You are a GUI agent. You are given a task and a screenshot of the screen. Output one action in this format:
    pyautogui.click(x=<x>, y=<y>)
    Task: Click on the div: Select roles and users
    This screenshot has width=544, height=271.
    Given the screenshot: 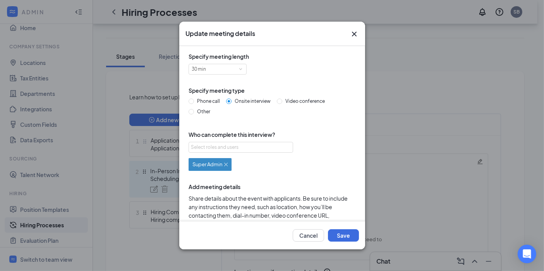 What is the action you would take?
    pyautogui.click(x=238, y=147)
    